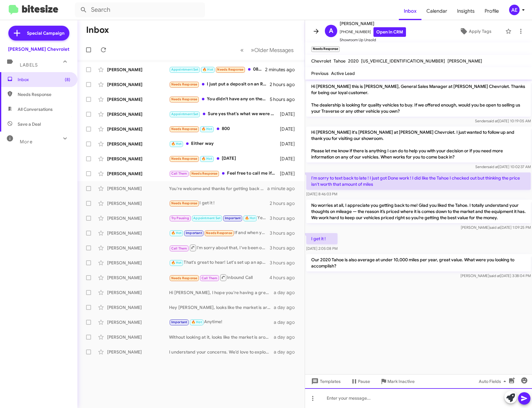 The image size is (532, 408). Describe the element at coordinates (274, 50) in the screenshot. I see `span: Older Messages` at that location.